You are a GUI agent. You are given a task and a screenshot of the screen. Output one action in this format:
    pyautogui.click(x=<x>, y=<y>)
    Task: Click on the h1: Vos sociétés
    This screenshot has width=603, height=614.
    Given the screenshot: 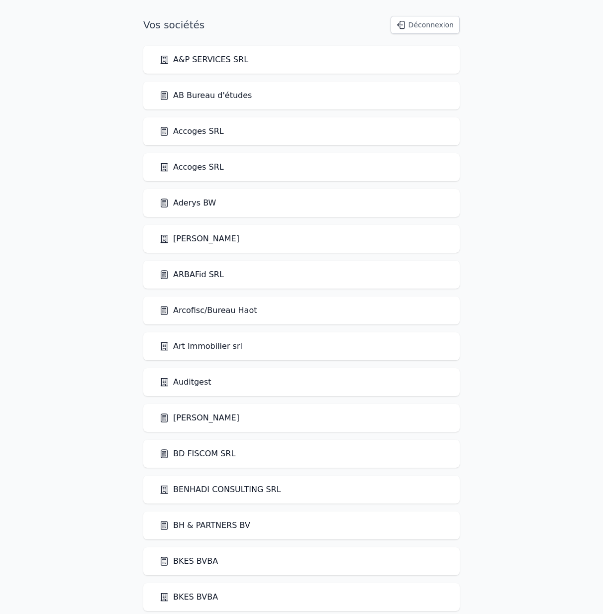 What is the action you would take?
    pyautogui.click(x=174, y=25)
    